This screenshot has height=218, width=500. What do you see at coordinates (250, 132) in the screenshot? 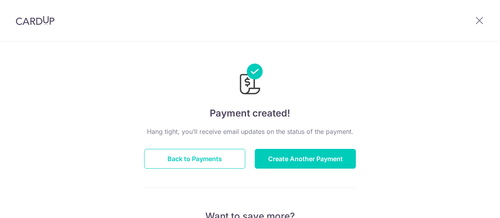
I see `p: Hang tight, you’ll receive email updates on the status of the payment.` at bounding box center [250, 132].